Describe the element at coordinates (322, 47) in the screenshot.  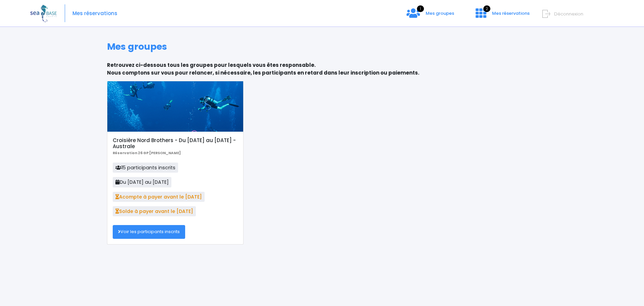
I see `h1: Mes groupes` at that location.